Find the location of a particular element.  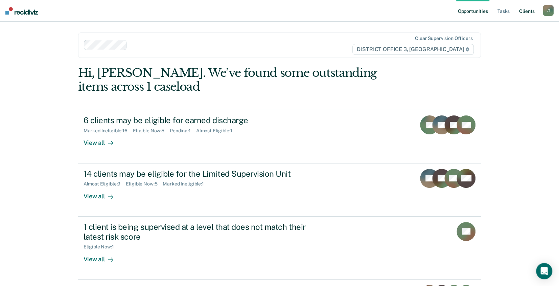

a: 1 client is being supervised at a level that does not match their latest risk scoreEligible Now:1... is located at coordinates (280, 248).